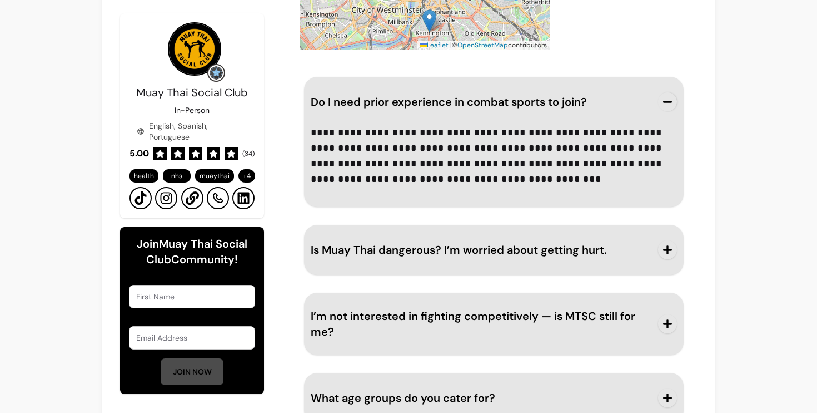 This screenshot has height=413, width=817. What do you see at coordinates (139, 153) in the screenshot?
I see `span: 5.00` at bounding box center [139, 153].